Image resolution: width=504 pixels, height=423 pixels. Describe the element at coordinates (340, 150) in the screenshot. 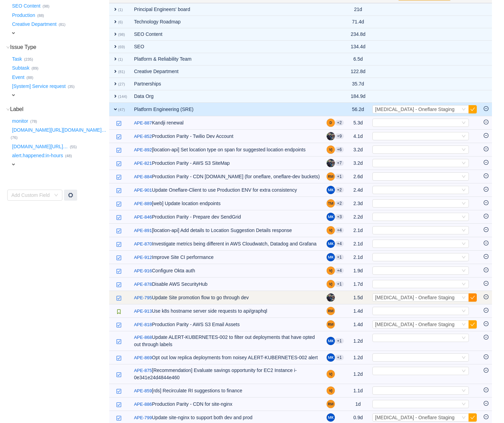

I see `aui-badge: +6` at that location.